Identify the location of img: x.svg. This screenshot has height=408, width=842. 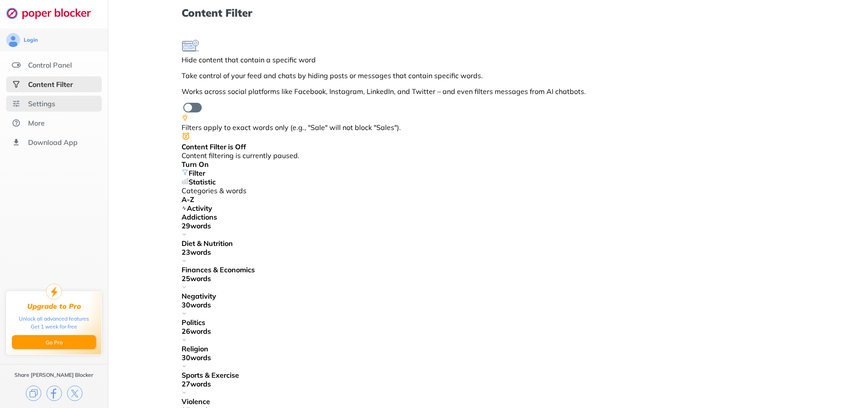
(75, 393).